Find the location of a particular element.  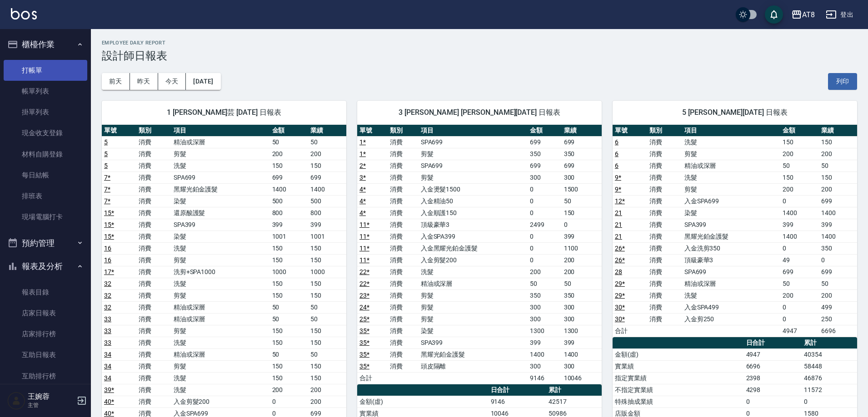

th: 累計 is located at coordinates (830, 343).